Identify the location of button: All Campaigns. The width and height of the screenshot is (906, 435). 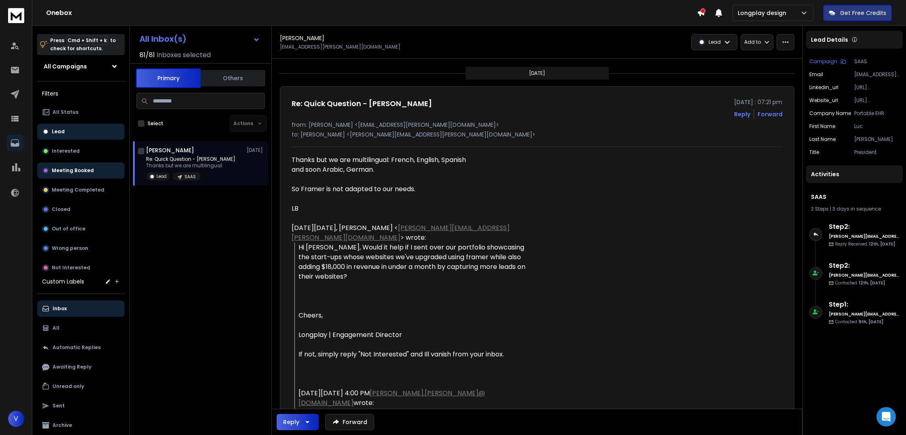
(81, 66).